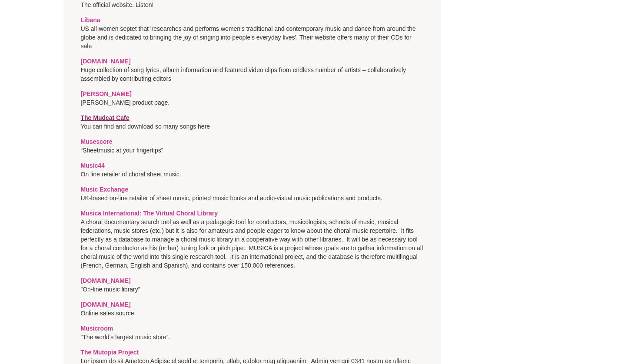  What do you see at coordinates (253, 33) in the screenshot?
I see `p: US all-women septet that 'researches and performs women's traditional and contemporary music and ...` at bounding box center [253, 33].